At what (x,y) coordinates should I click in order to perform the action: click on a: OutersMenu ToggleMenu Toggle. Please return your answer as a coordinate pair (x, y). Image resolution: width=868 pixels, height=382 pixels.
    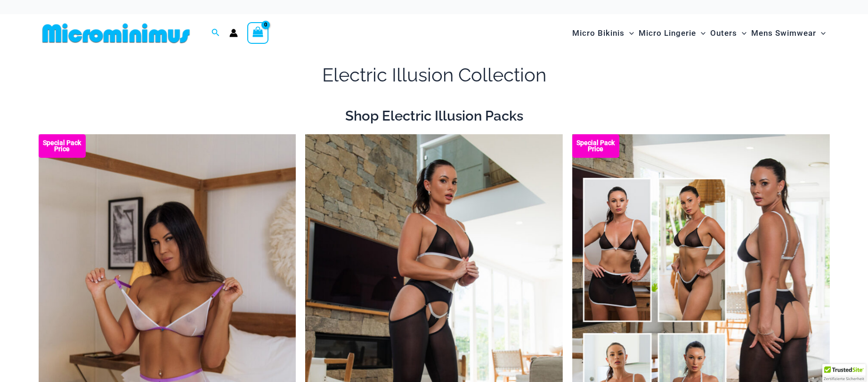
    Looking at the image, I should click on (728, 33).